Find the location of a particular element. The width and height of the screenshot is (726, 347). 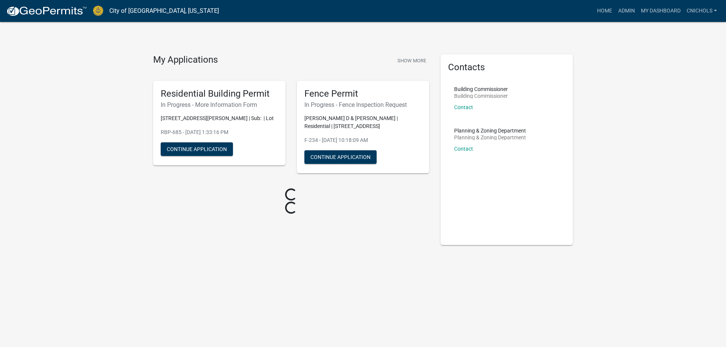

a: Admin is located at coordinates (626, 11).